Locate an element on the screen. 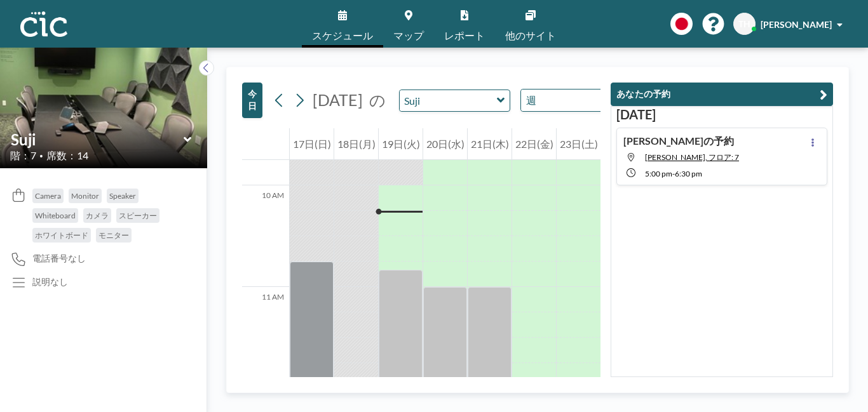 The image size is (868, 412). div: 18日(月) is located at coordinates (356, 144).